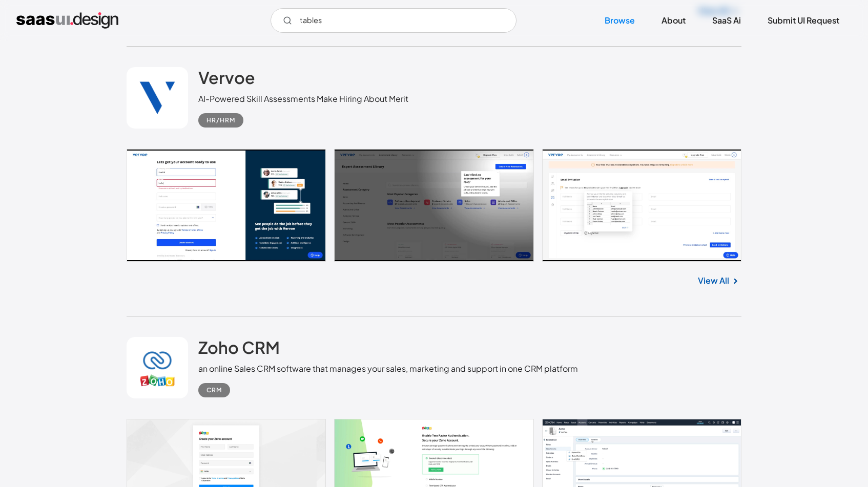  I want to click on a: home, so click(67, 20).